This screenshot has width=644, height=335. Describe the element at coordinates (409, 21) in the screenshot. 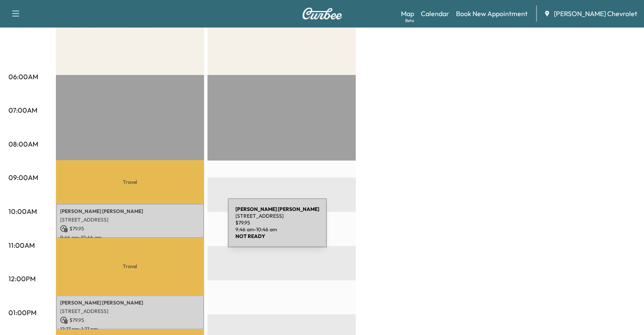

I see `div: Beta` at that location.